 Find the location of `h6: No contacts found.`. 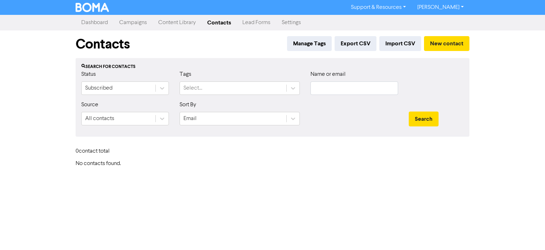

h6: No contacts found. is located at coordinates (272, 164).